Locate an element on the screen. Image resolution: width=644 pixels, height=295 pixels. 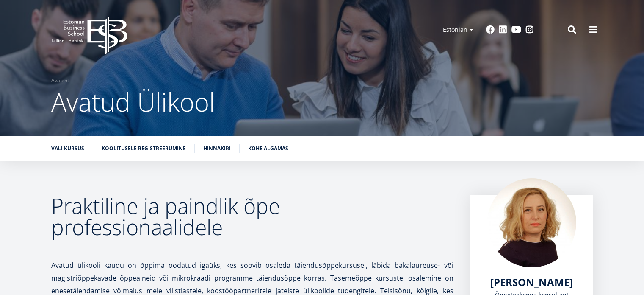
a: Youtube is located at coordinates (516, 30).